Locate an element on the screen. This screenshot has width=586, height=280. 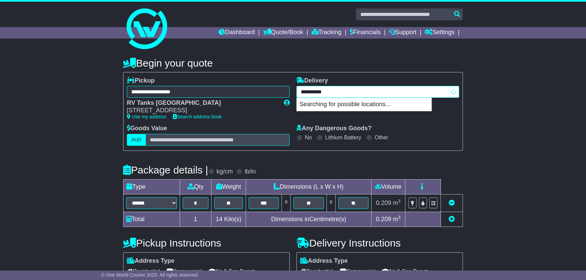
label: AUD is located at coordinates (136, 140).